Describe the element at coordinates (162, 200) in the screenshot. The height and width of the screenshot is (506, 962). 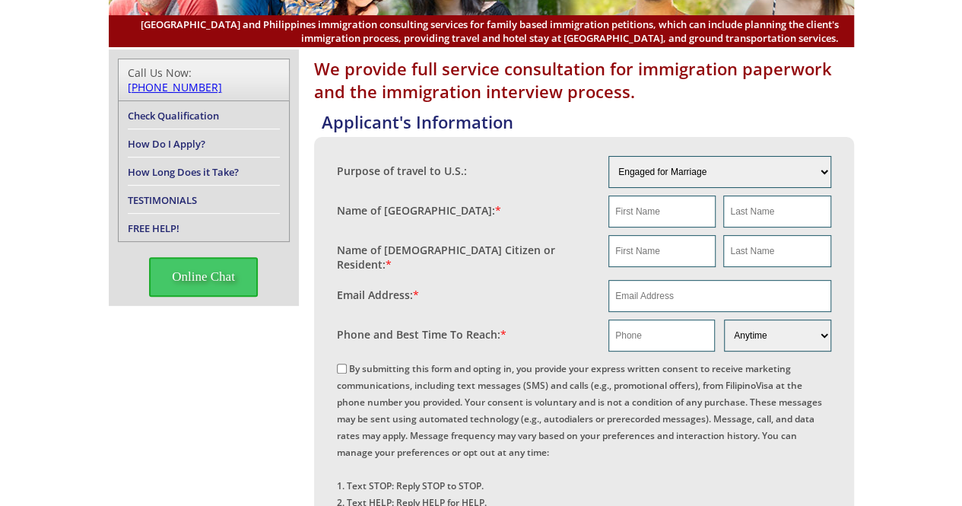
I see `a: TESTIMONIALS` at that location.